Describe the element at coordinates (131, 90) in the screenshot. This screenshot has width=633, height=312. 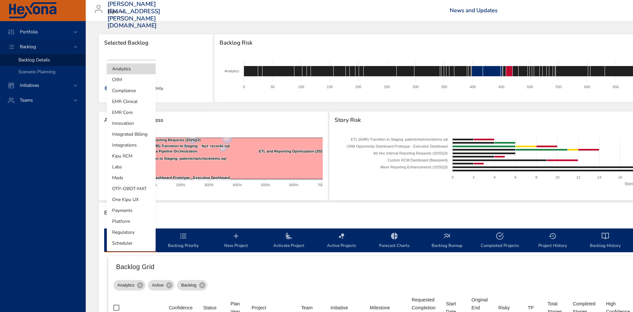
I see `li: Compliance` at that location.